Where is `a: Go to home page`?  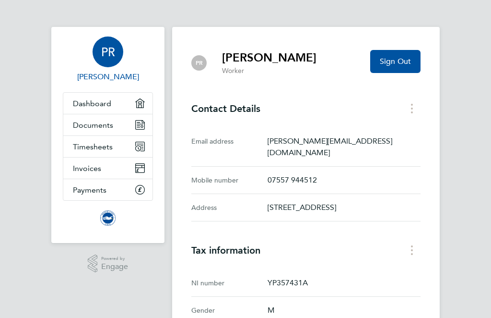 a: Go to home page is located at coordinates (108, 218).